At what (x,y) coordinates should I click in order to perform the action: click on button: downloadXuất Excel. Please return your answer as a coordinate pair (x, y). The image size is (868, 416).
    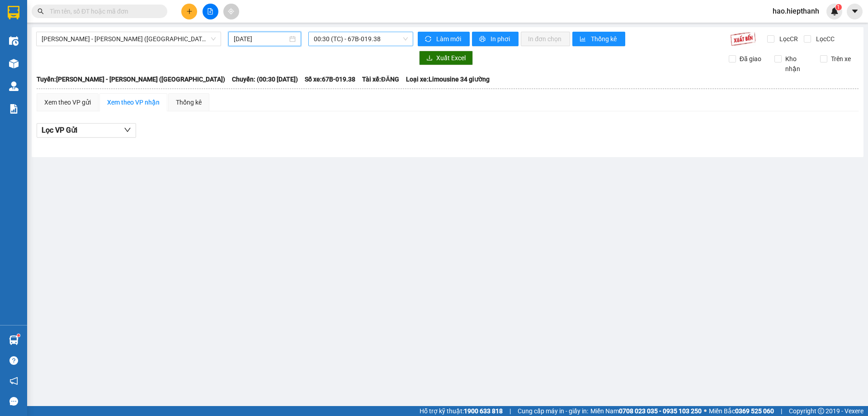
    Looking at the image, I should click on (446, 58).